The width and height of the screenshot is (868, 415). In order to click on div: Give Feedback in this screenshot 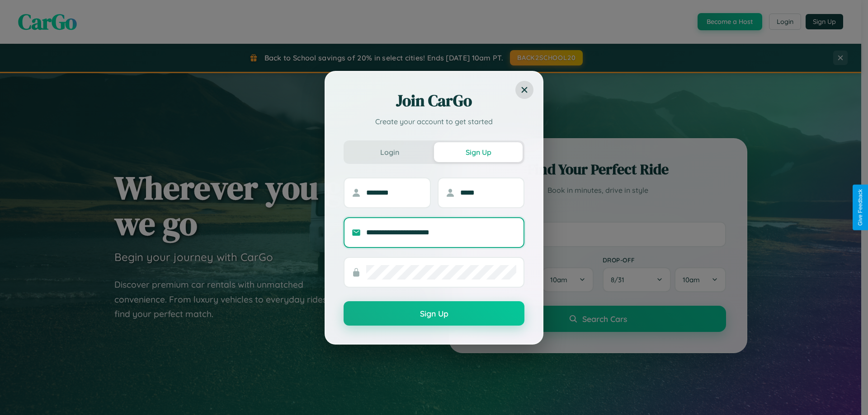, I will do `click(860, 208)`.